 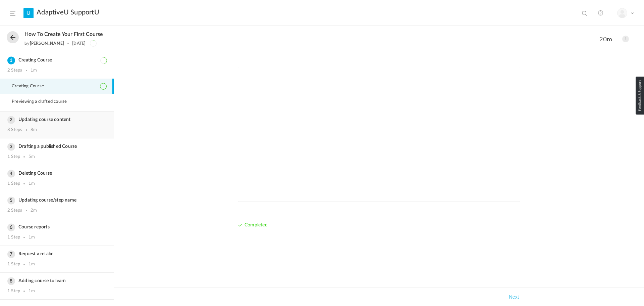 I want to click on img: loop_feedback_btn.png, so click(x=640, y=95).